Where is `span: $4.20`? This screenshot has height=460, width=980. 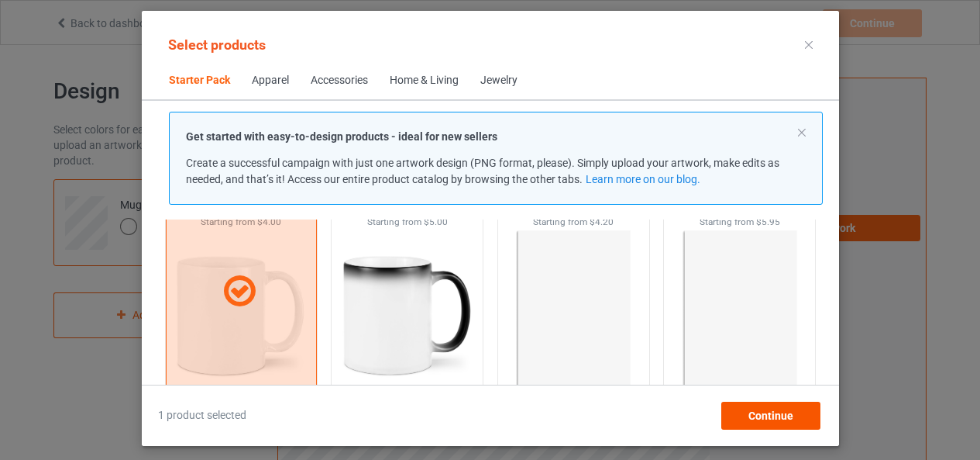
span: $4.20 is located at coordinates (601, 222).